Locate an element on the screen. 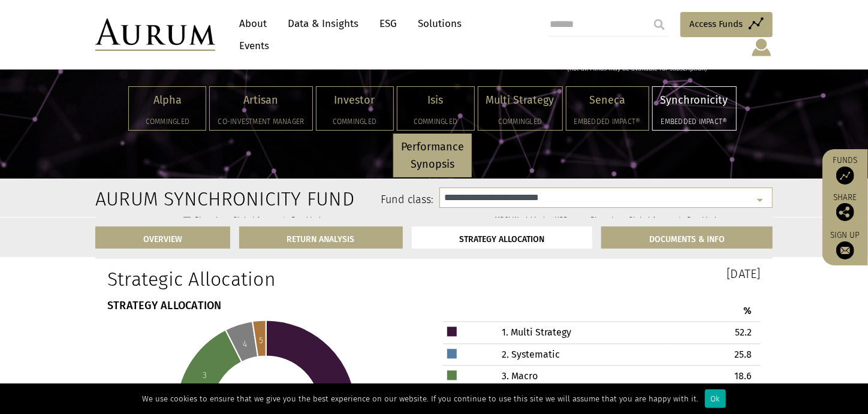 This screenshot has height=414, width=868. p: Alpha is located at coordinates (167, 100).